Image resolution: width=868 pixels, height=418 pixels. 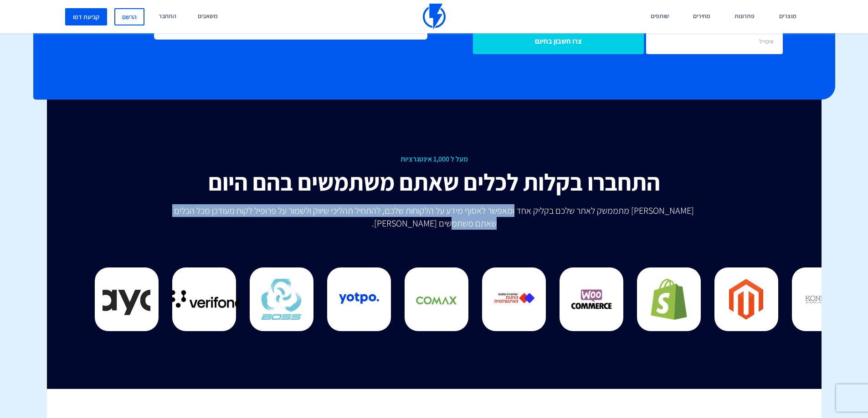 What do you see at coordinates (434, 160) in the screenshot?
I see `span: מעל ל 1,000 אינטגרציות` at bounding box center [434, 160].